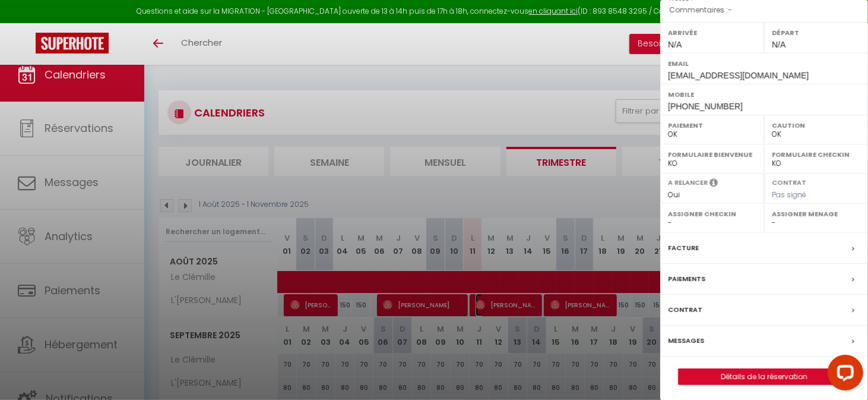  Describe the element at coordinates (764, 64) in the screenshot. I see `label: Email` at that location.